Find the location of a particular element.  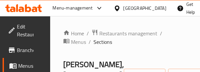

span: Sections is located at coordinates (103, 42).